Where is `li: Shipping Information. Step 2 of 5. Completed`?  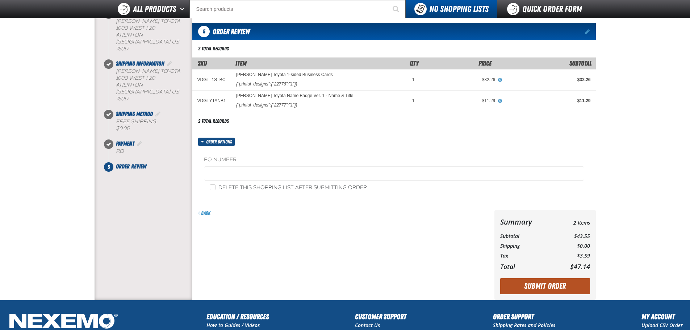
li: Shipping Information. Step 2 of 5. Completed is located at coordinates (150, 84).